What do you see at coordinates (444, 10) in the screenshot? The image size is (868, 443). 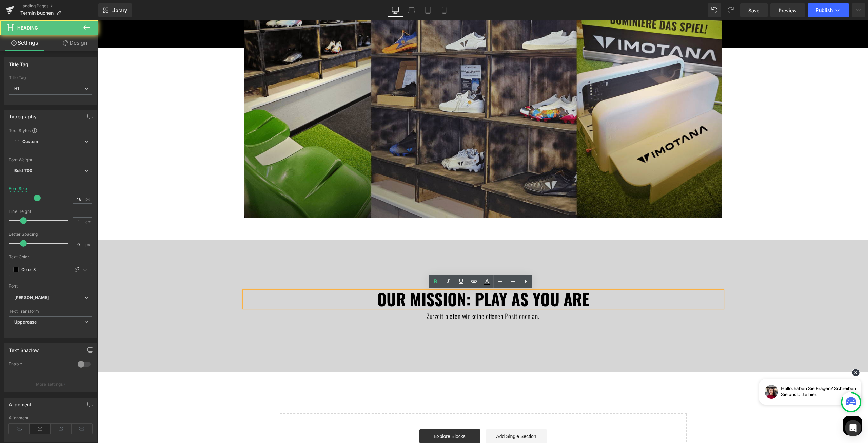 I see `a: Mobile` at bounding box center [444, 10].